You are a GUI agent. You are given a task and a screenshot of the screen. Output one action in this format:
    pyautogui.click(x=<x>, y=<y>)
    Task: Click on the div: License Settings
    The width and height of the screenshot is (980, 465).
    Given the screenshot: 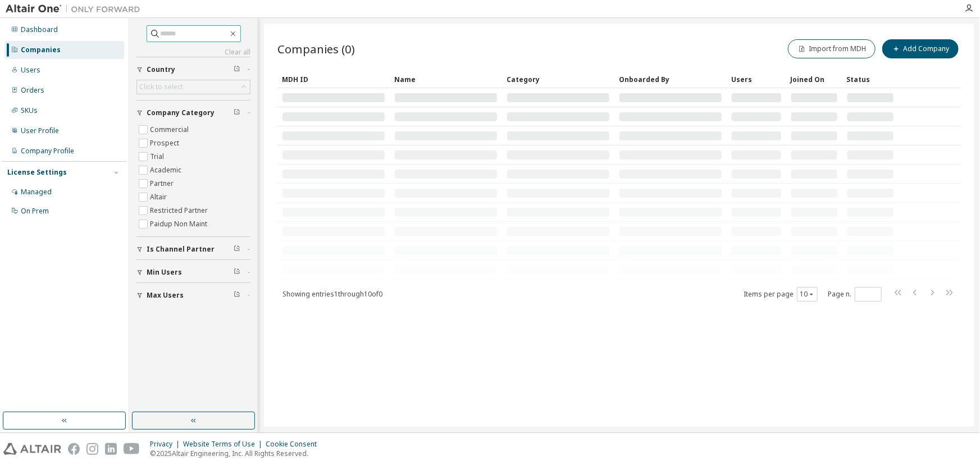 What is the action you would take?
    pyautogui.click(x=37, y=172)
    